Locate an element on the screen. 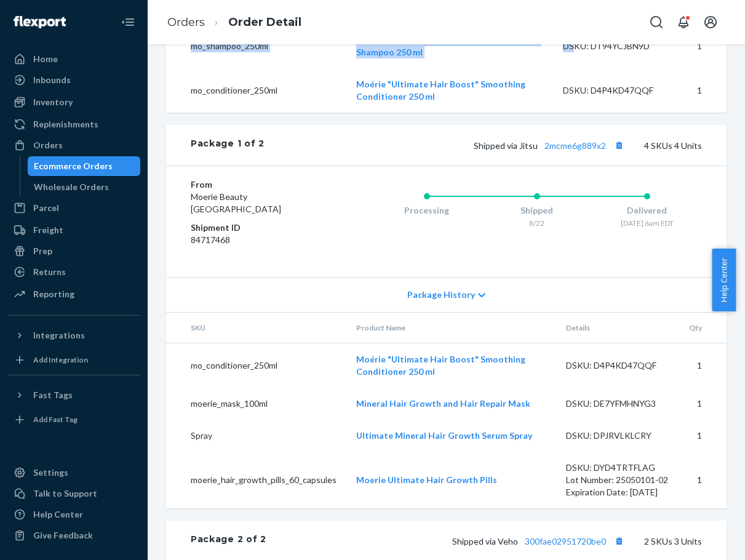 This screenshot has width=745, height=560. button: Give Feedback is located at coordinates (74, 535).